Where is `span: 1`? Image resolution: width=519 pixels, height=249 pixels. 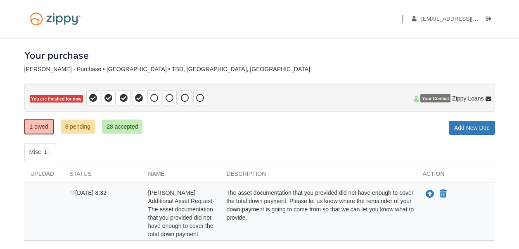
span: 1 is located at coordinates (45, 152).